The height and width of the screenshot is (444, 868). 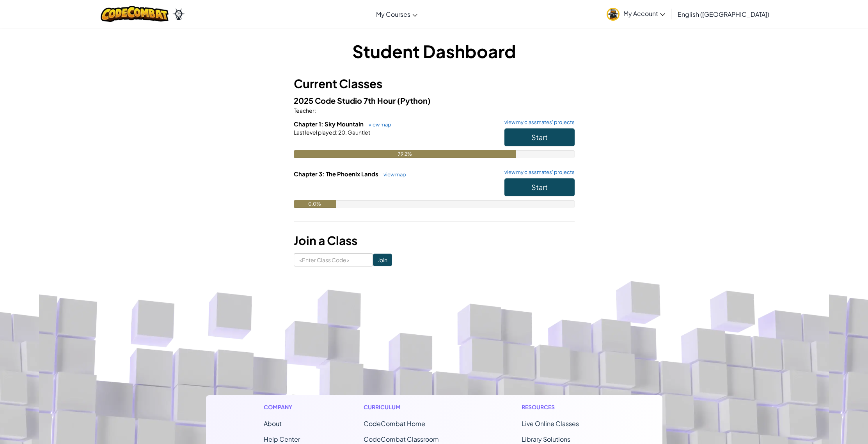 What do you see at coordinates (636, 13) in the screenshot?
I see `a: My Account` at bounding box center [636, 13].